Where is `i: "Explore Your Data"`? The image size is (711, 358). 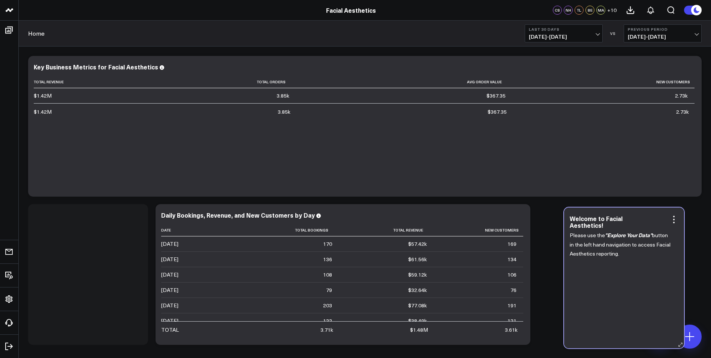
i: "Explore Your Data" is located at coordinates (629, 235).